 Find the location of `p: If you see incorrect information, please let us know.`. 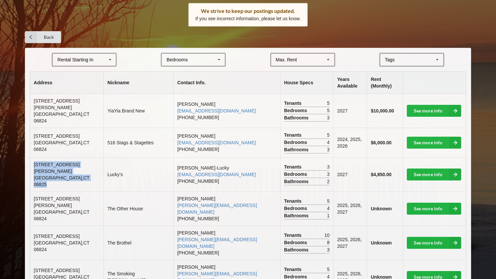

p: If you see incorrect information, please let us know. is located at coordinates (248, 19).